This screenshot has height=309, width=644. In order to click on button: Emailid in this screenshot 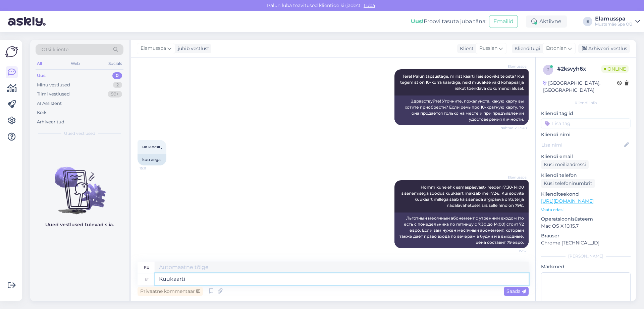, I will do `click(504, 22)`.